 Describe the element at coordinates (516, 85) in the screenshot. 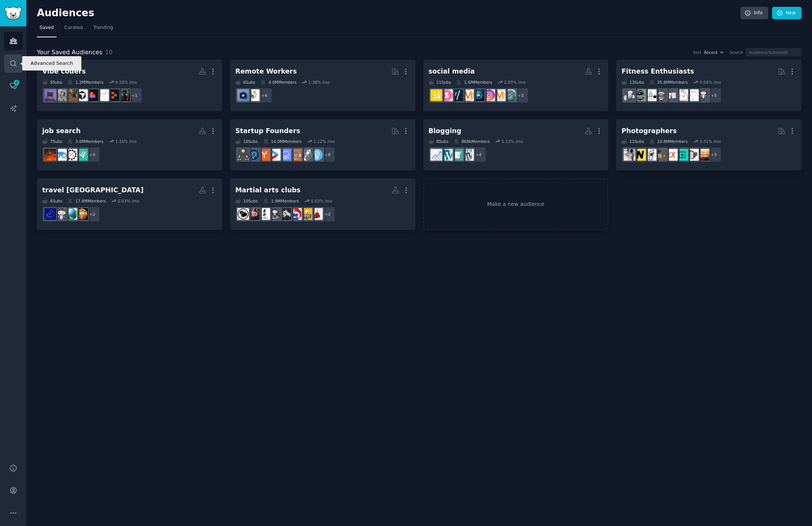

I see `a: social media11Subs1.6MMembers2.83% /mo+3AffiliatemarketingDigitalMarketingInstagramMarketingdigit...` at that location.